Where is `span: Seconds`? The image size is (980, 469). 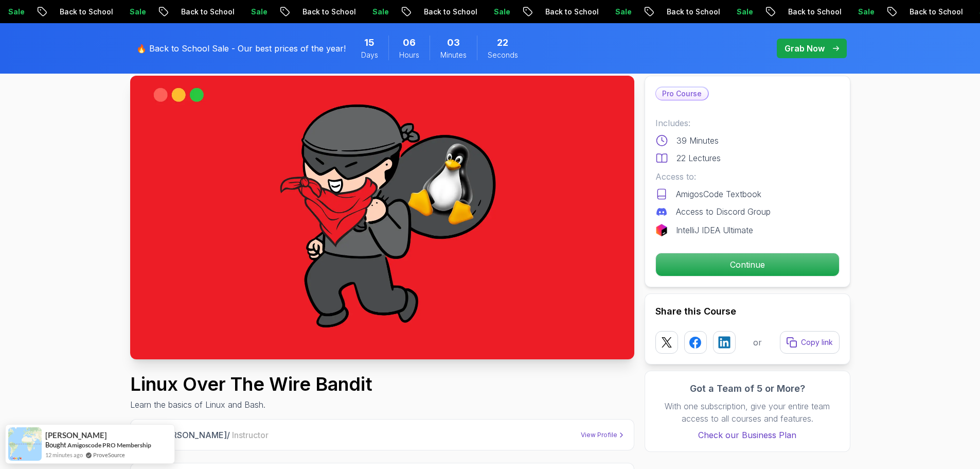 span: Seconds is located at coordinates (503, 55).